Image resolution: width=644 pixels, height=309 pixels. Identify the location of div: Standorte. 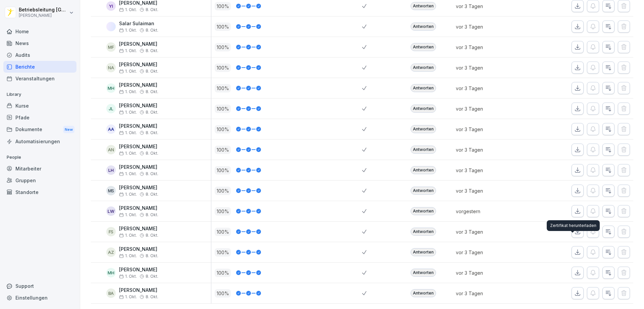
(40, 191).